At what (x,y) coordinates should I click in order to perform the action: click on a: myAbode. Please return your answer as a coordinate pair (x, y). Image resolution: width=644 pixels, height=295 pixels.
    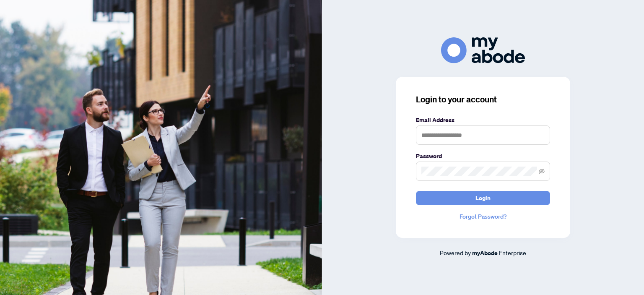
    Looking at the image, I should click on (485, 253).